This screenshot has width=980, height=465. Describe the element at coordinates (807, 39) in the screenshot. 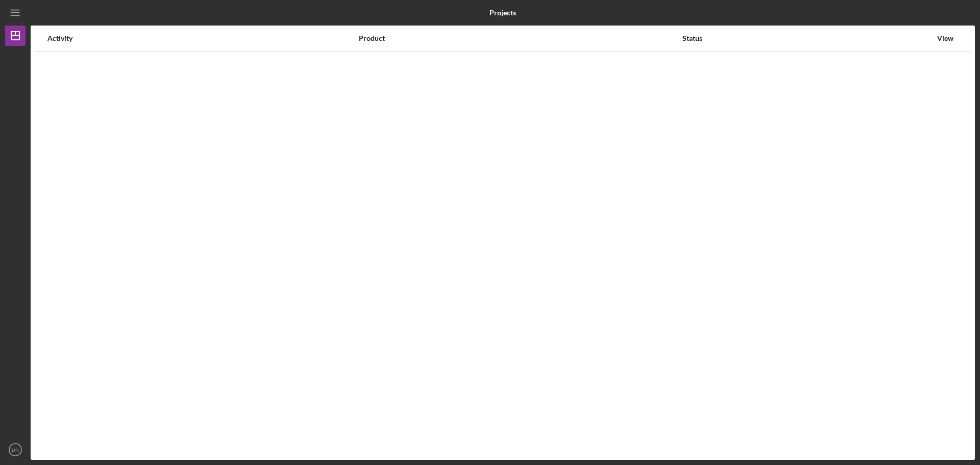

I see `div: Status` at that location.